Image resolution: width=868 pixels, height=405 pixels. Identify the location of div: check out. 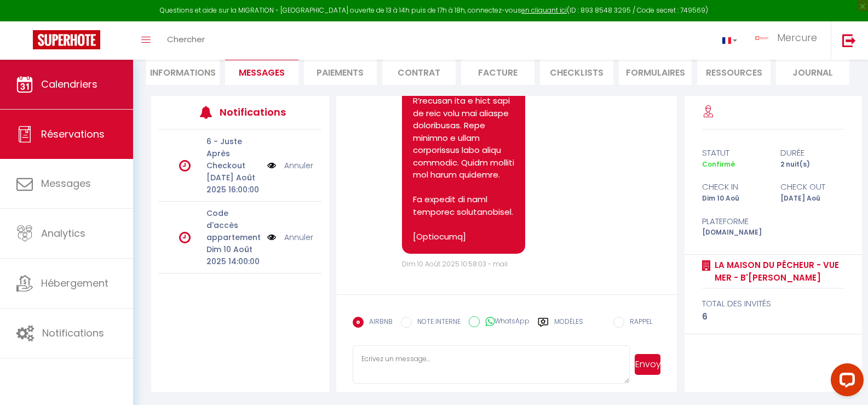
(812, 187).